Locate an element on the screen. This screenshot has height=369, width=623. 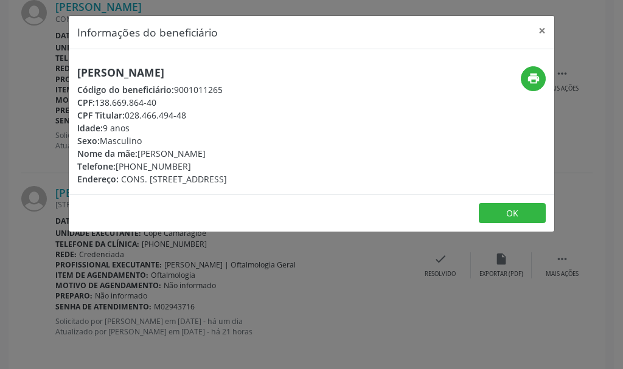
div: 9001011265 is located at coordinates (152, 89).